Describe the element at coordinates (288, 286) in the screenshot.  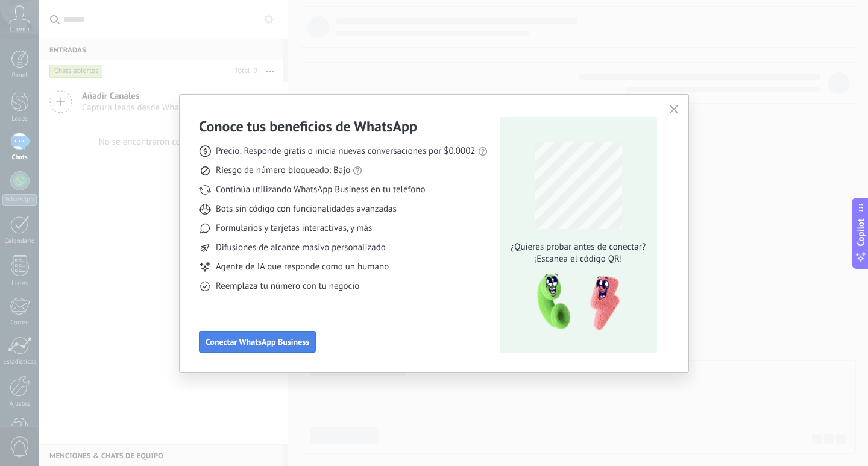
I see `span: Reemplaza tu número con tu negocio` at that location.